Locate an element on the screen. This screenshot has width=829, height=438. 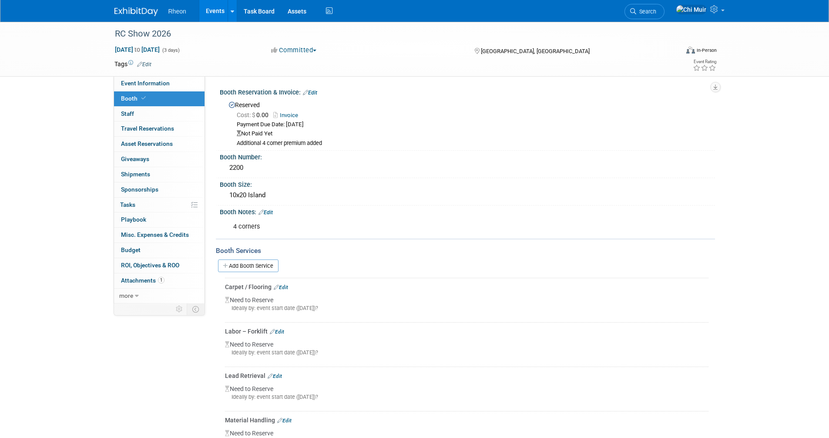
span: 0.00 is located at coordinates (254, 115).